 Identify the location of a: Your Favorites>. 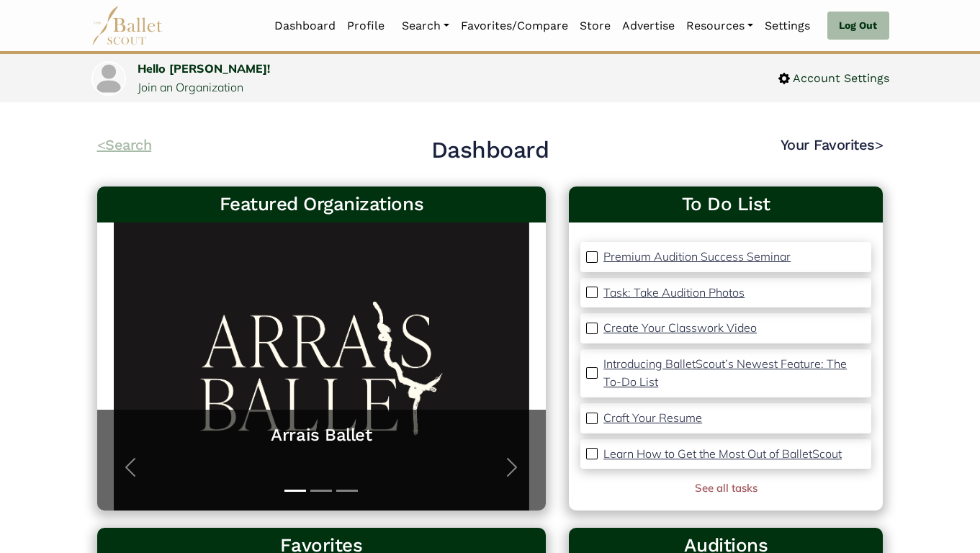
(831, 145).